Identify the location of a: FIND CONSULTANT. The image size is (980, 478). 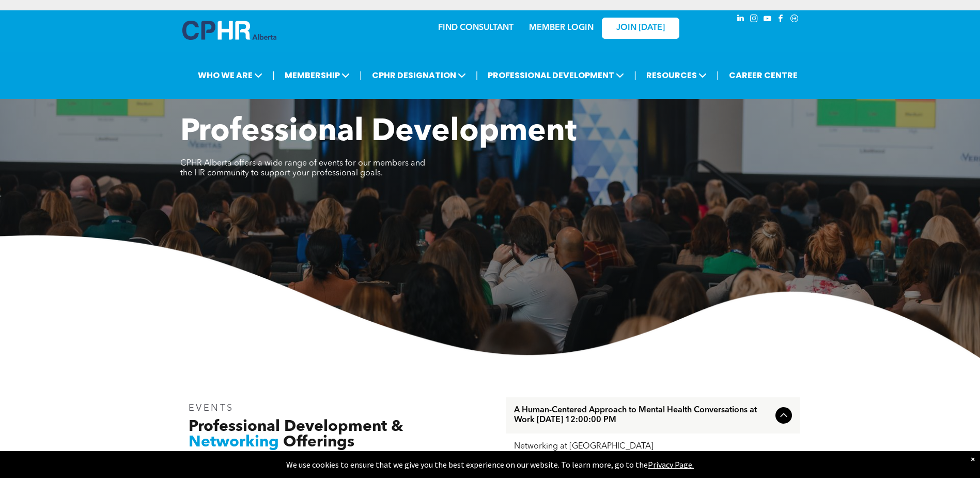
(476, 28).